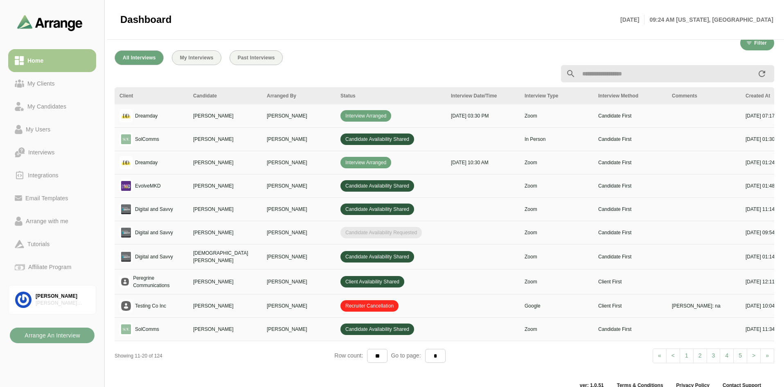 This screenshot has height=387, width=784. I want to click on span: My Interviews, so click(196, 58).